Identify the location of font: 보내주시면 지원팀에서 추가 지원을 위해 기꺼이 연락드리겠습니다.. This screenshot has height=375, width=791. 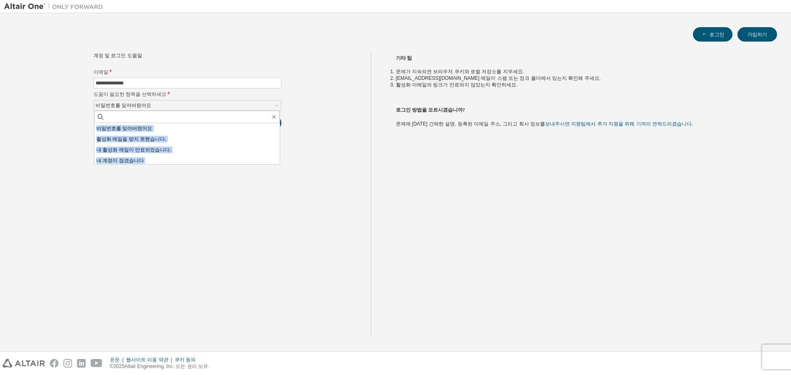
(619, 124).